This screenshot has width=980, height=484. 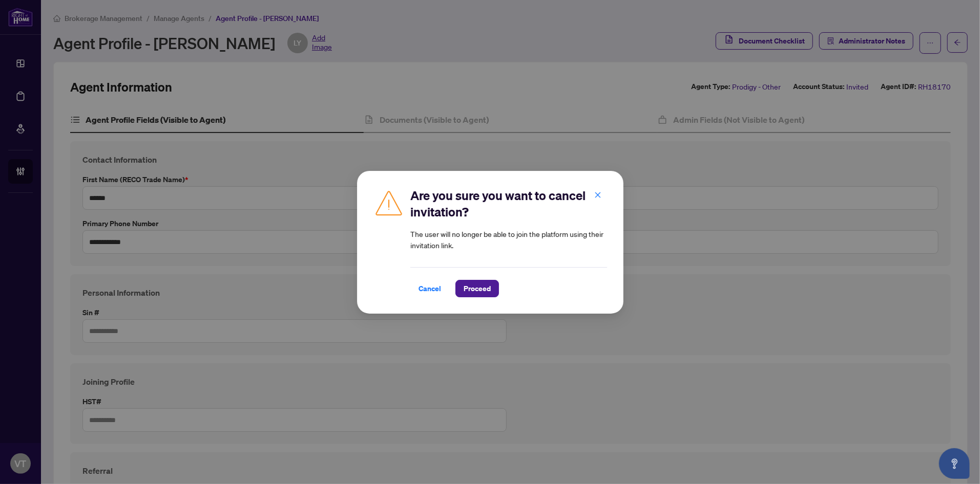 What do you see at coordinates (477, 288) in the screenshot?
I see `button: Proceed` at bounding box center [477, 288].